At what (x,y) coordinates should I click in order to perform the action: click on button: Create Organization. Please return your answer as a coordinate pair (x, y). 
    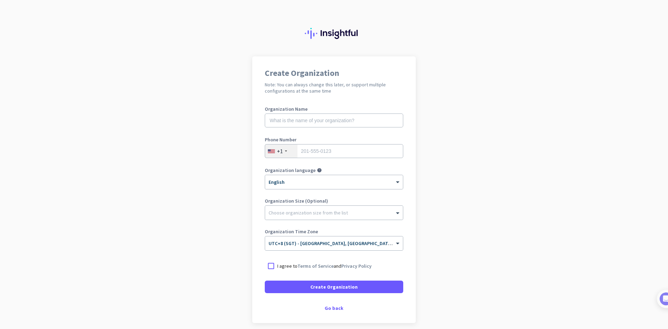
    Looking at the image, I should click on (334, 286).